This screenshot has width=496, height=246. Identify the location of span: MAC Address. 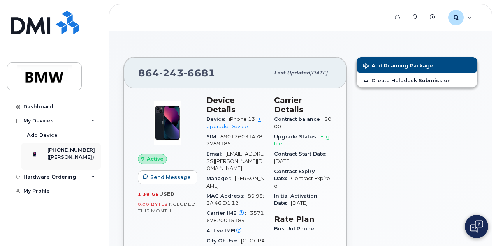
(227, 196).